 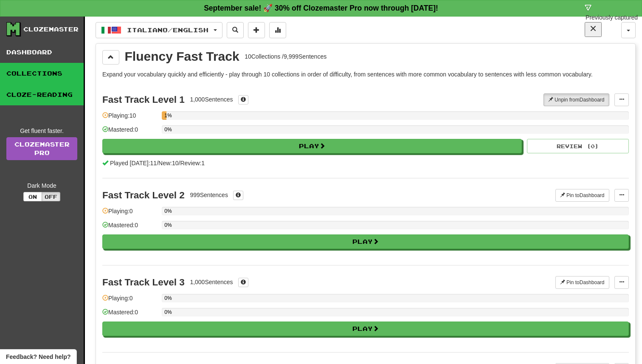 What do you see at coordinates (41, 130) in the screenshot?
I see `div: Get fluent faster.` at bounding box center [41, 130].